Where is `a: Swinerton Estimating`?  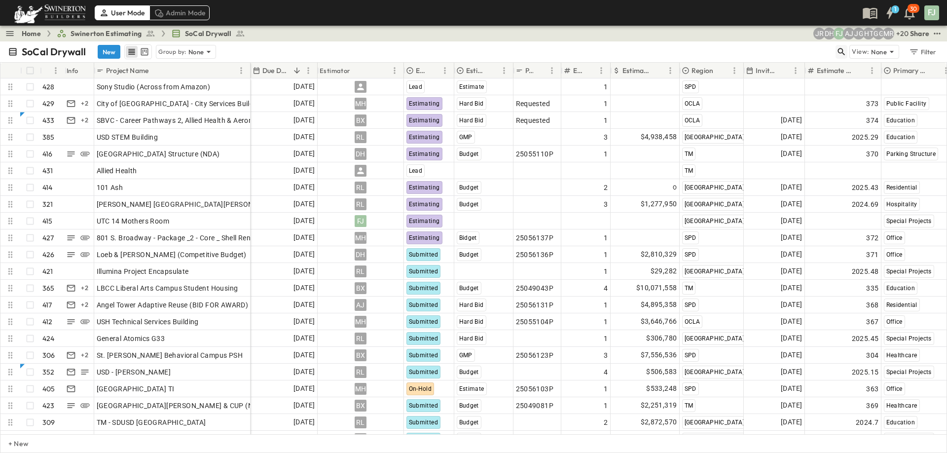 a: Swinerton Estimating is located at coordinates (106, 34).